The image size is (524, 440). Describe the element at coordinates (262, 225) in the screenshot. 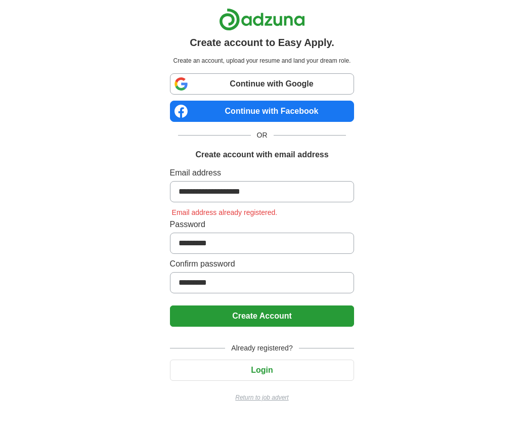

I see `label: Password` at that location.